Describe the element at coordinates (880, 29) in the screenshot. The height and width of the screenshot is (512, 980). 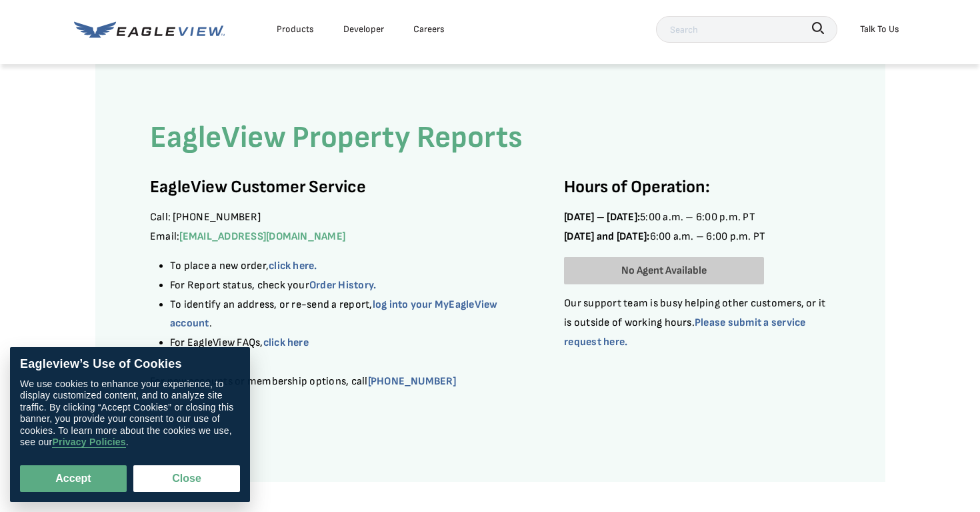
I see `div: Talk To Us` at that location.